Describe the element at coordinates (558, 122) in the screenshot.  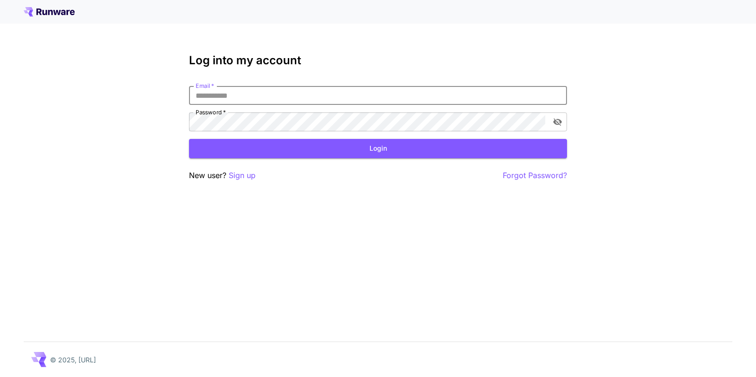
I see `button: toggle password visibility` at that location.